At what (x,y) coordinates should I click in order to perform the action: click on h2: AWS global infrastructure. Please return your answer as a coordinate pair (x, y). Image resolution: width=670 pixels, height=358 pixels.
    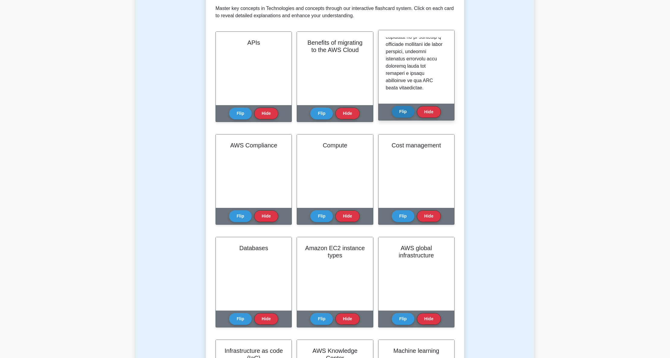
    Looking at the image, I should click on (416, 251).